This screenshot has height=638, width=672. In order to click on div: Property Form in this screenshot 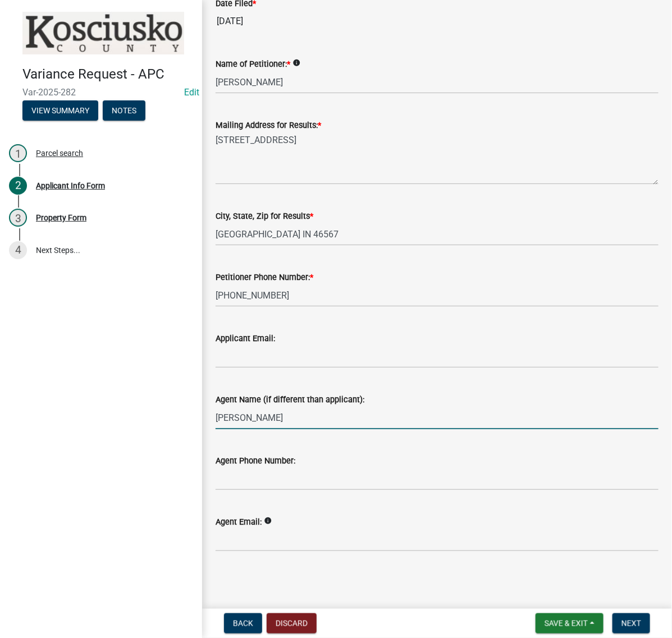, I will do `click(61, 218)`.